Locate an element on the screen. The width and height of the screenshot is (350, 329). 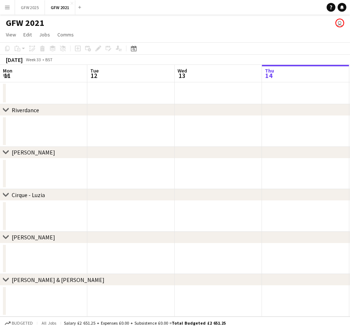
span: Week 33 is located at coordinates (33, 59).